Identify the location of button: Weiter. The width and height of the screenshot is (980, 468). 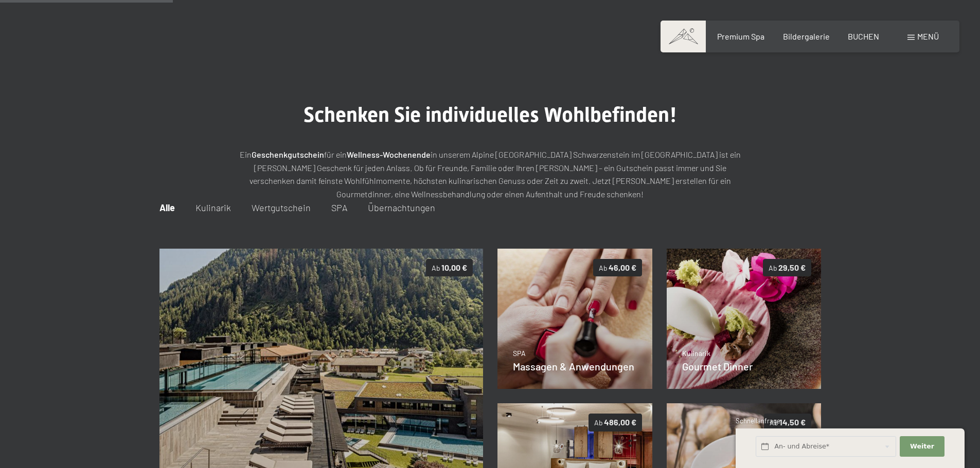
(922, 446).